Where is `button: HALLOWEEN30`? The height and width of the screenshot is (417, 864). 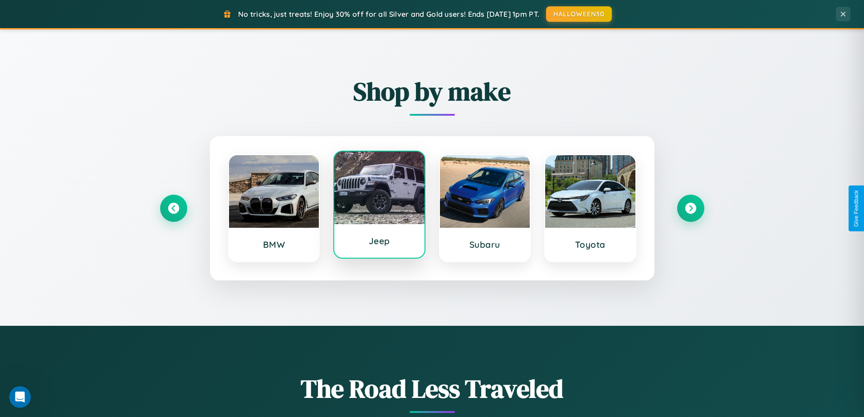 button: HALLOWEEN30 is located at coordinates (579, 14).